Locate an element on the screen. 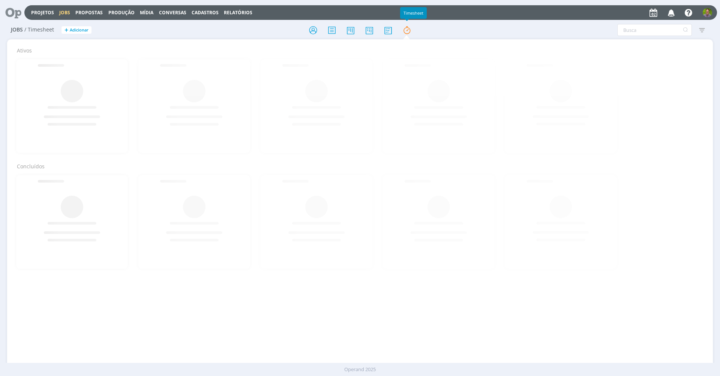 The image size is (720, 376). a: Produção is located at coordinates (121, 12).